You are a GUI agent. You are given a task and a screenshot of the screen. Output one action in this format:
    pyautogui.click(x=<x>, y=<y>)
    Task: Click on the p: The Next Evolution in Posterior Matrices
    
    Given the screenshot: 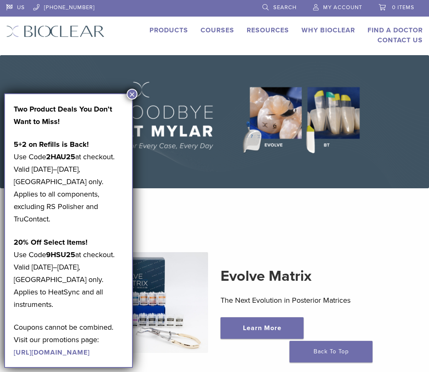 What is the action you would take?
    pyautogui.click(x=298, y=301)
    